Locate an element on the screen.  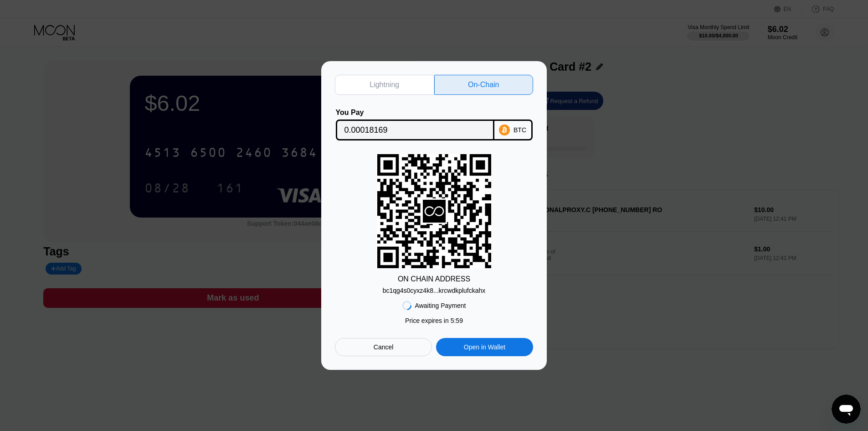
div: Price expires in is located at coordinates (434, 321).